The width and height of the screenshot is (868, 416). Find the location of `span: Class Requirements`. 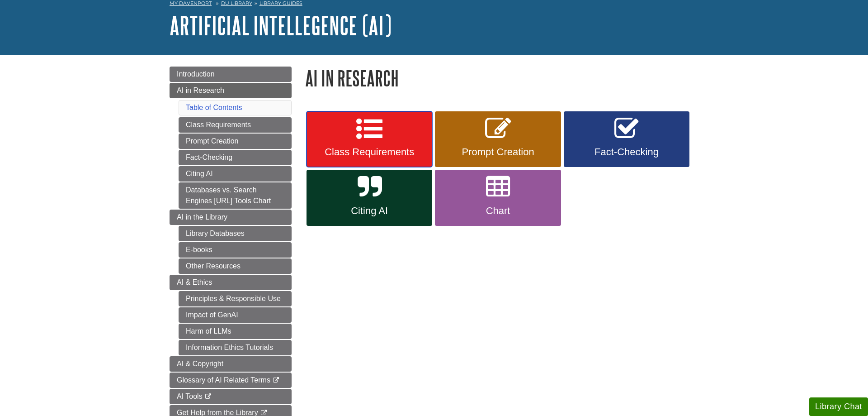

span: Class Requirements is located at coordinates (369, 152).